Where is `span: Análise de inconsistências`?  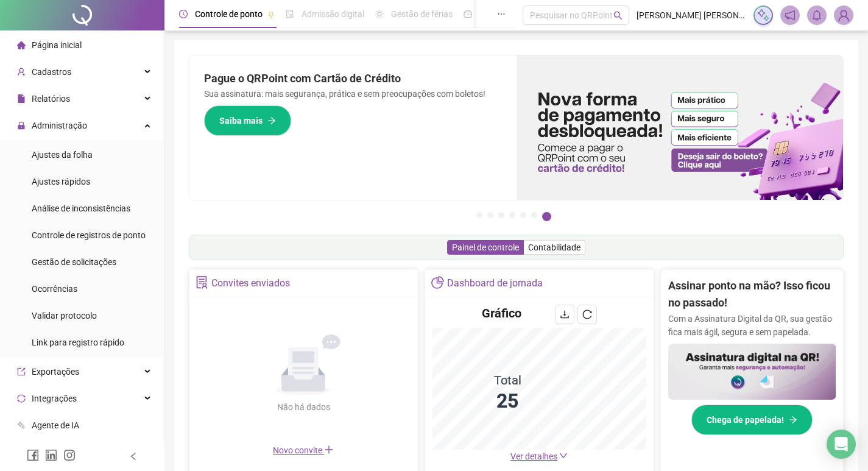 span: Análise de inconsistências is located at coordinates (81, 209).